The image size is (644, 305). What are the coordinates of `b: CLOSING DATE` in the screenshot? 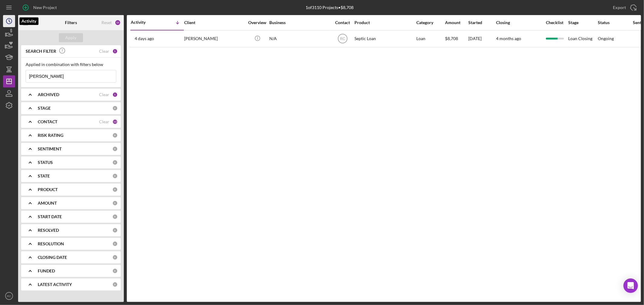 It's located at (52, 258).